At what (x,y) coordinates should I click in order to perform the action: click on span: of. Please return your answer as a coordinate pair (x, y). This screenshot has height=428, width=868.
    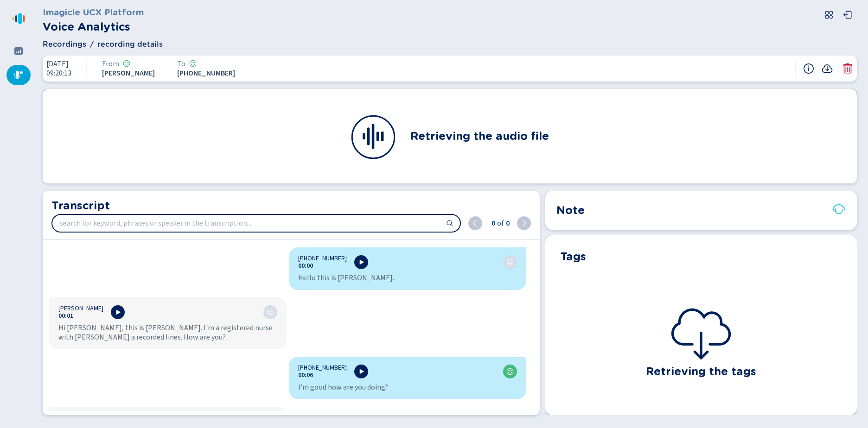
    Looking at the image, I should click on (499, 223).